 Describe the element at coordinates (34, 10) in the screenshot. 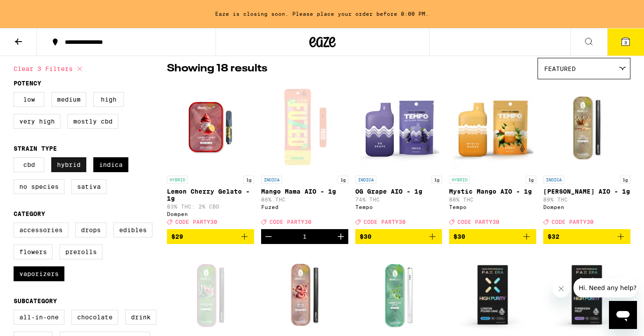

I see `span: Hi. Need any help?` at that location.